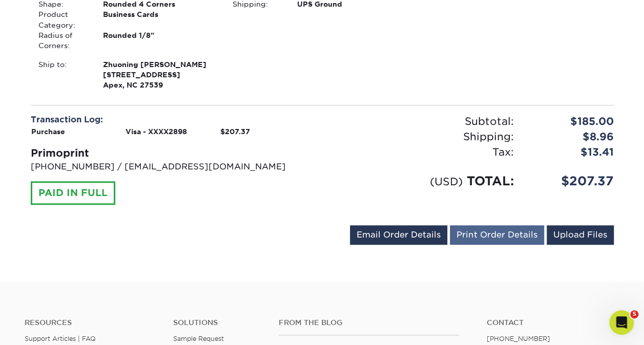  Describe the element at coordinates (580, 235) in the screenshot. I see `a: Upload Files` at that location.